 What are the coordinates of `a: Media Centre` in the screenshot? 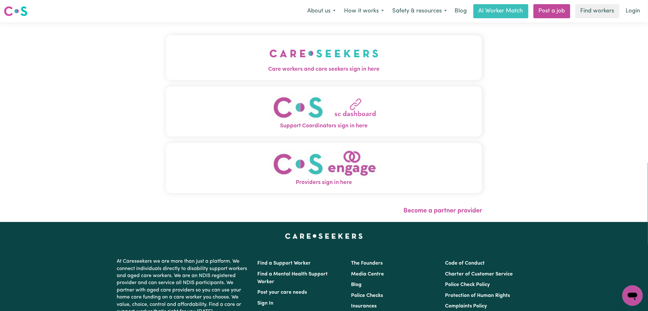 It's located at (367, 274).